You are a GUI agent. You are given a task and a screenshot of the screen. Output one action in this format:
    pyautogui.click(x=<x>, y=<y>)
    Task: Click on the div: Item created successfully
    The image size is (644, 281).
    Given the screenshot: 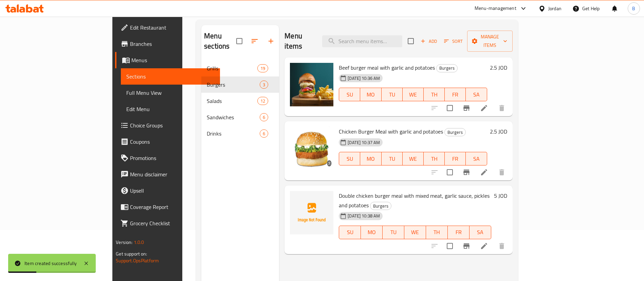 What is the action you would take?
    pyautogui.click(x=51, y=263)
    